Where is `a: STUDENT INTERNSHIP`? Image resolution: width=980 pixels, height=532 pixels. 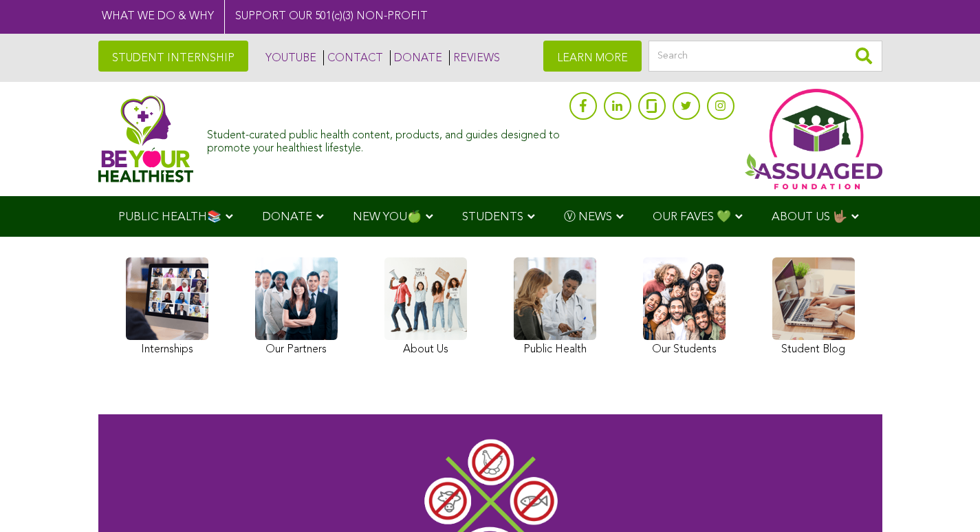 a: STUDENT INTERNSHIP is located at coordinates (173, 56).